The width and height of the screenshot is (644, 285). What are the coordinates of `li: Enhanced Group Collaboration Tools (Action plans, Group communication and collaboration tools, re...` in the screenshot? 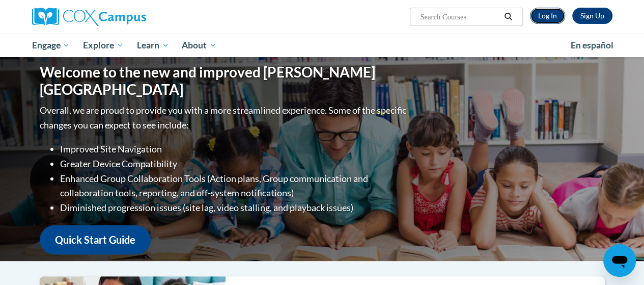 It's located at (235, 186).